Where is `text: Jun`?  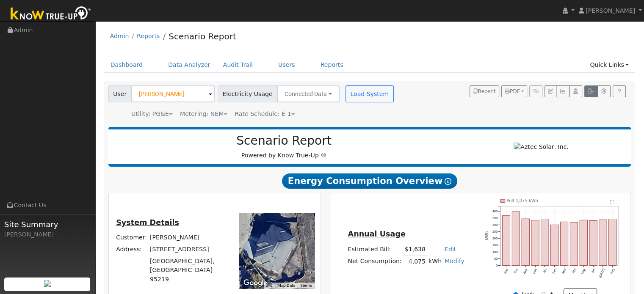 text: Jun is located at coordinates (593, 271).